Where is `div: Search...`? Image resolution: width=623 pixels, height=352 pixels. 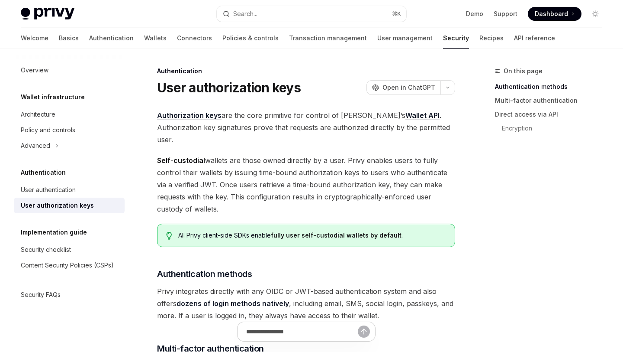
div: Search... is located at coordinates (245, 14).